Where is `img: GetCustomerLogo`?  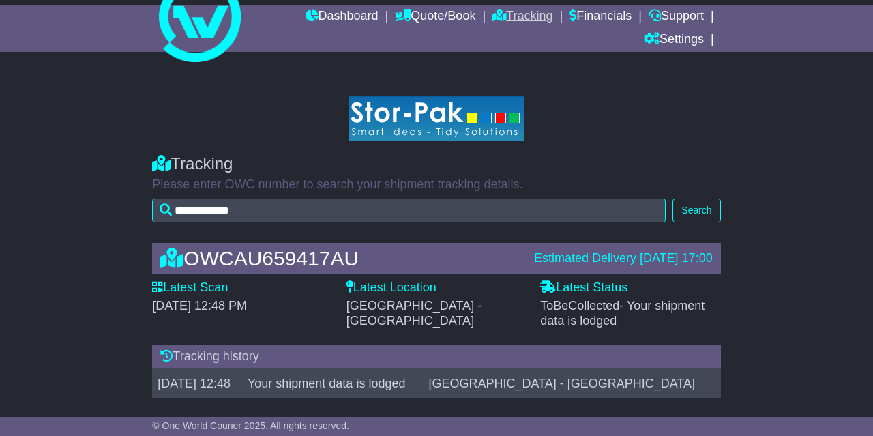 img: GetCustomerLogo is located at coordinates (437, 118).